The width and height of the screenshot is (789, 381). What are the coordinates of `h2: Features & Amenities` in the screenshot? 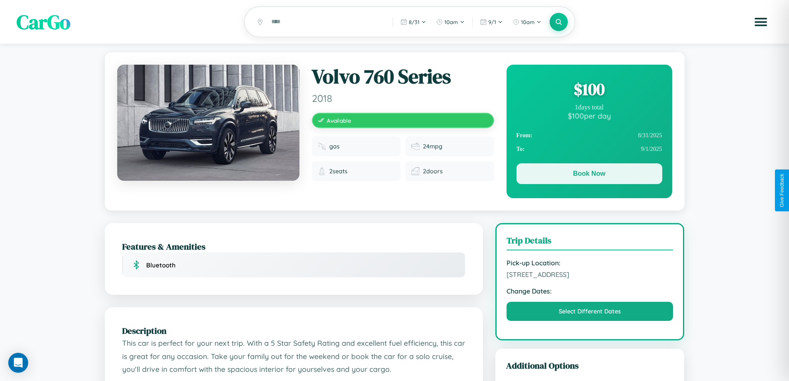 It's located at (294, 246).